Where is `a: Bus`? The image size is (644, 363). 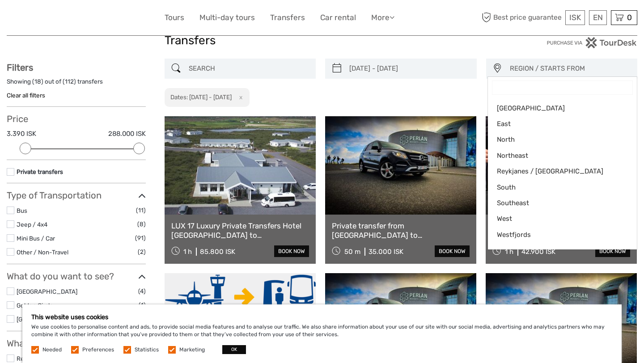
a: Bus is located at coordinates (22, 211).